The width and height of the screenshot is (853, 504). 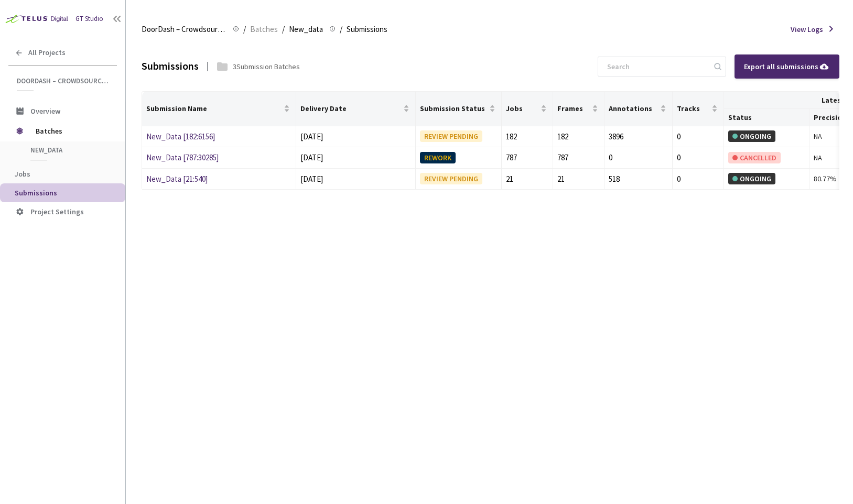 What do you see at coordinates (47, 52) in the screenshot?
I see `span: All Projects` at bounding box center [47, 52].